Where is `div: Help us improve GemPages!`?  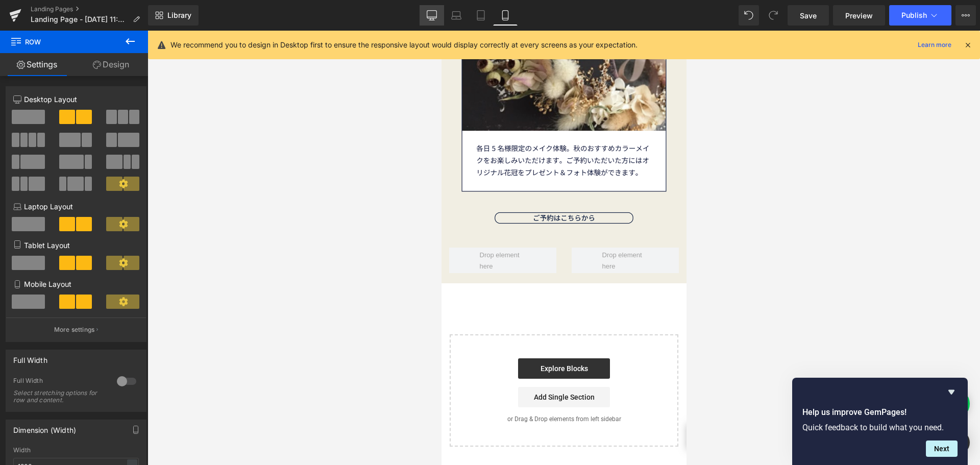 div: Help us improve GemPages! is located at coordinates (880, 420).